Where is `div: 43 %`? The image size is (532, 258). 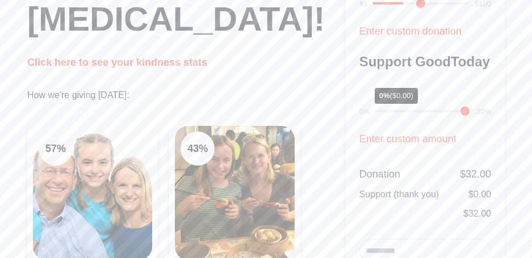
div: 43 % is located at coordinates (197, 149).